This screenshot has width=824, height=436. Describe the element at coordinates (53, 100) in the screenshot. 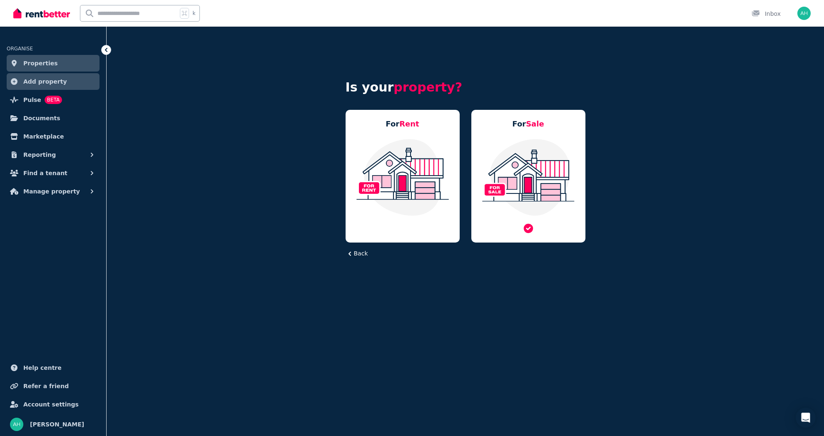

I see `span: BETA` at that location.